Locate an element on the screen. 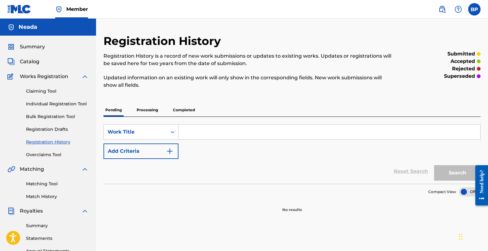 The width and height of the screenshot is (488, 251). a: Individual Registration Tool is located at coordinates (57, 104).